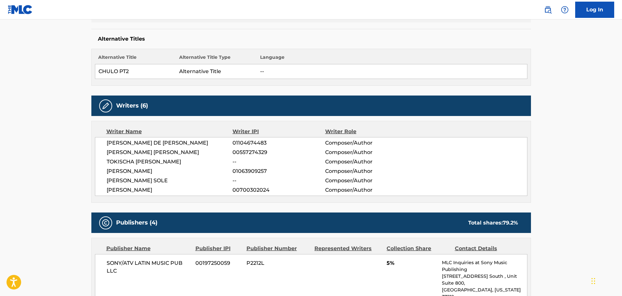  What do you see at coordinates (135, 59) in the screenshot?
I see `th: Alternative Title` at bounding box center [135, 59].